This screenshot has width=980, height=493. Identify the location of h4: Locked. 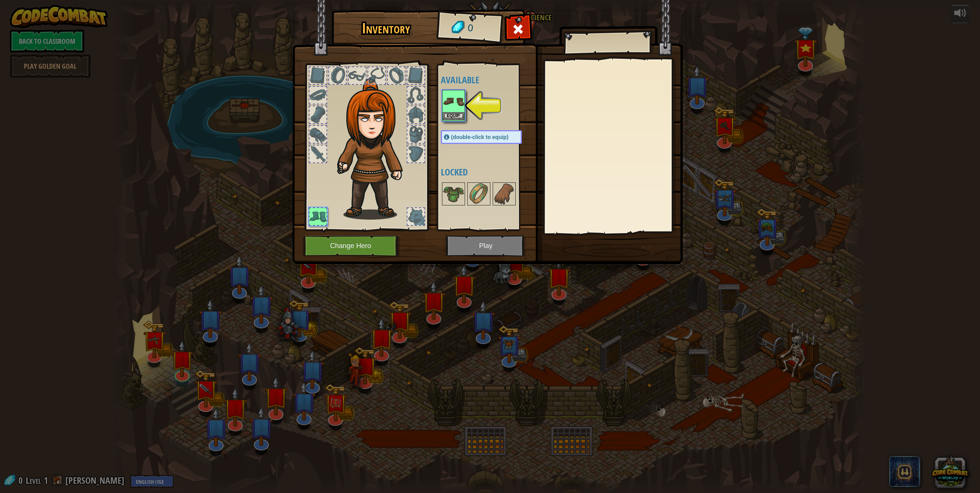
(489, 172).